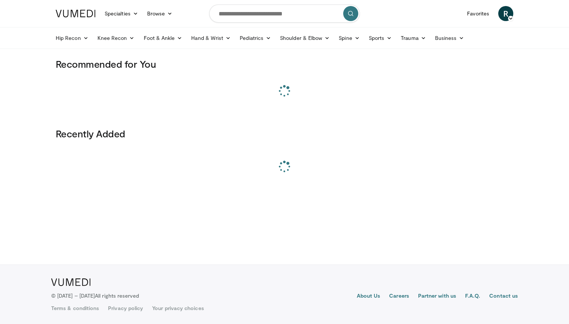 This screenshot has height=324, width=569. I want to click on a: Specialties, so click(121, 14).